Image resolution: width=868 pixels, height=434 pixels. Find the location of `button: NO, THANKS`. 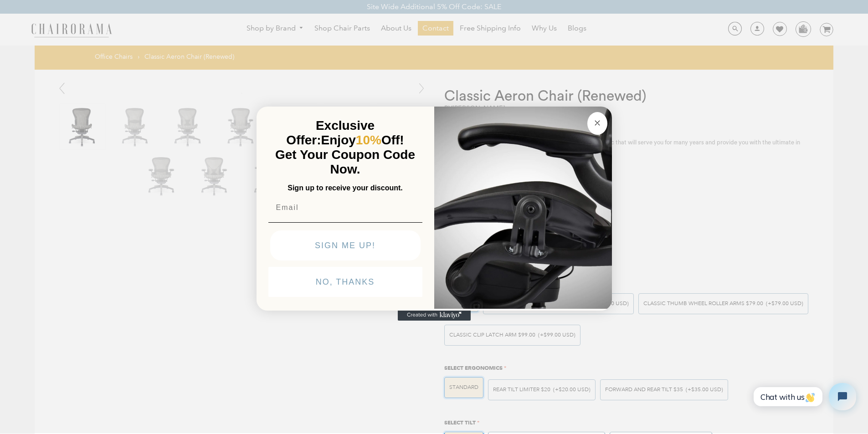

button: NO, THANKS is located at coordinates (345, 282).